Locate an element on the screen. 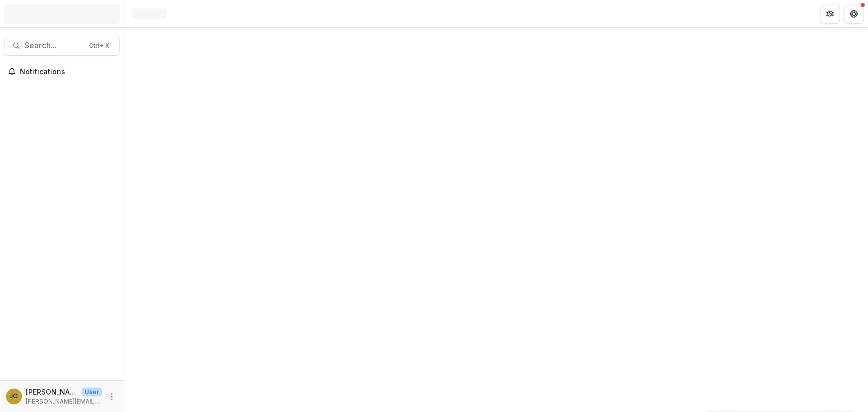 Image resolution: width=868 pixels, height=412 pixels. button: More is located at coordinates (112, 397).